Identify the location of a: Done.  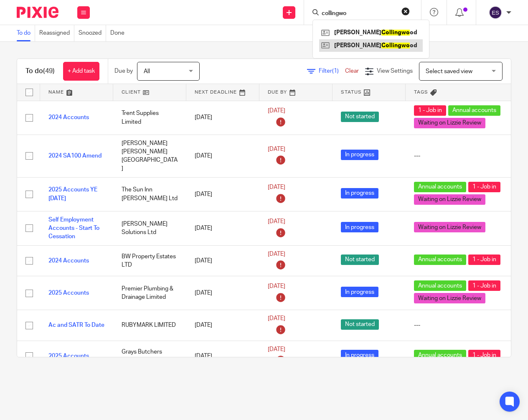
(120, 33).